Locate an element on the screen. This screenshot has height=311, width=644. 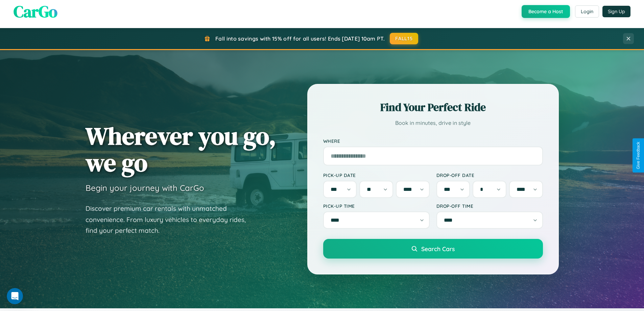
button: Become a Host is located at coordinates (546, 12).